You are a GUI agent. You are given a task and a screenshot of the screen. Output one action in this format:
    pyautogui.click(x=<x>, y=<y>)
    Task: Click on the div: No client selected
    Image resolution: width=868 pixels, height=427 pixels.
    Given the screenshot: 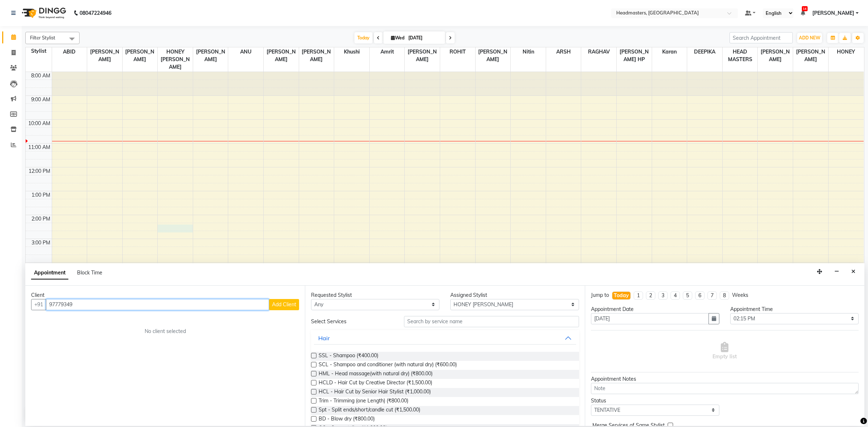 What is the action you would take?
    pyautogui.click(x=165, y=331)
    